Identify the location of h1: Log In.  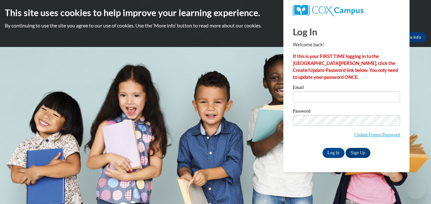
(346, 32).